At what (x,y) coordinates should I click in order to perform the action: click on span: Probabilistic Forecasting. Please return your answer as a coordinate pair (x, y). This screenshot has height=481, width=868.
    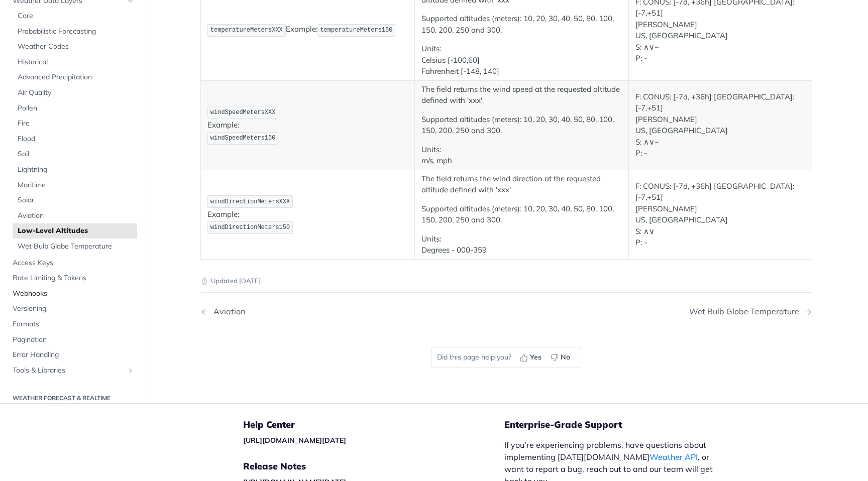
    Looking at the image, I should click on (76, 31).